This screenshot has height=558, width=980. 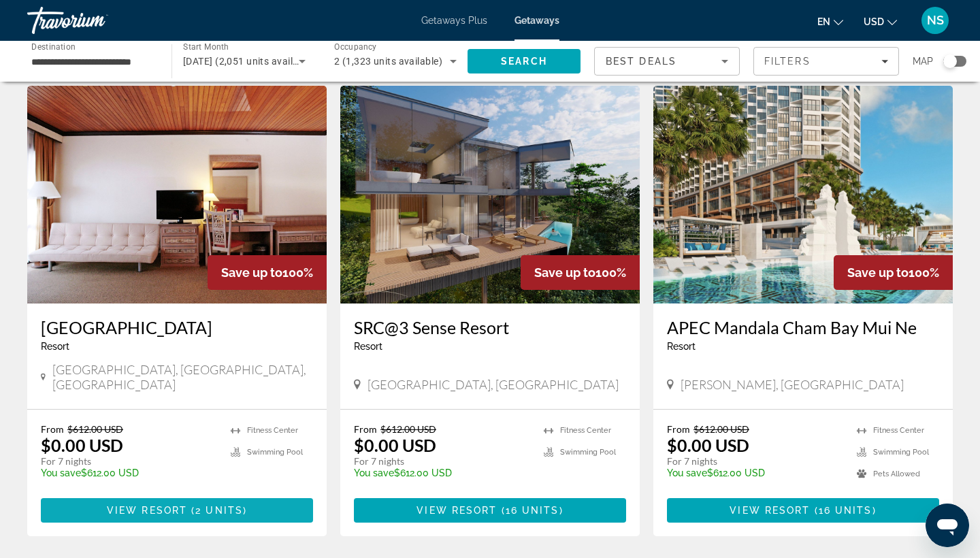 I want to click on a: Getaways, so click(x=537, y=20).